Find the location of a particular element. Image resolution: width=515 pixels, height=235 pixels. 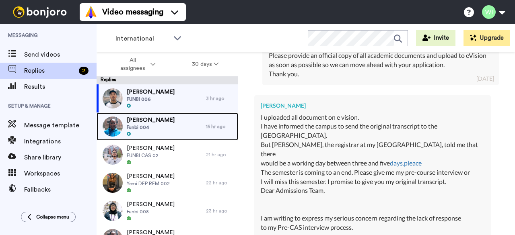

span: Message template is located at coordinates (60, 125).